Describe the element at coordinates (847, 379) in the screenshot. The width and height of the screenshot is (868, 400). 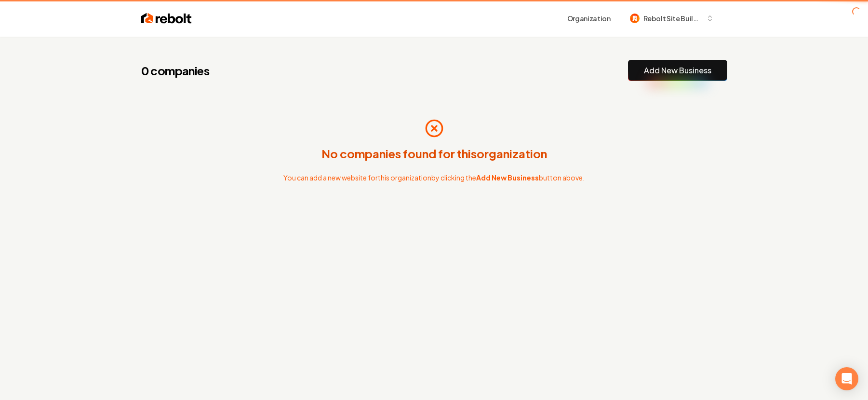
I see `div: Open Intercom Messenger` at that location.